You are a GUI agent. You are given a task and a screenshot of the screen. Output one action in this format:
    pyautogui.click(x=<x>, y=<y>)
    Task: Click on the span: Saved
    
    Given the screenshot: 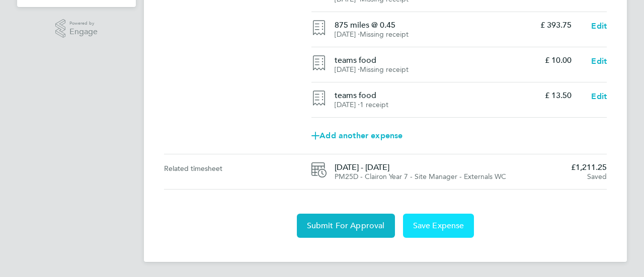 What is the action you would take?
    pyautogui.click(x=597, y=176)
    